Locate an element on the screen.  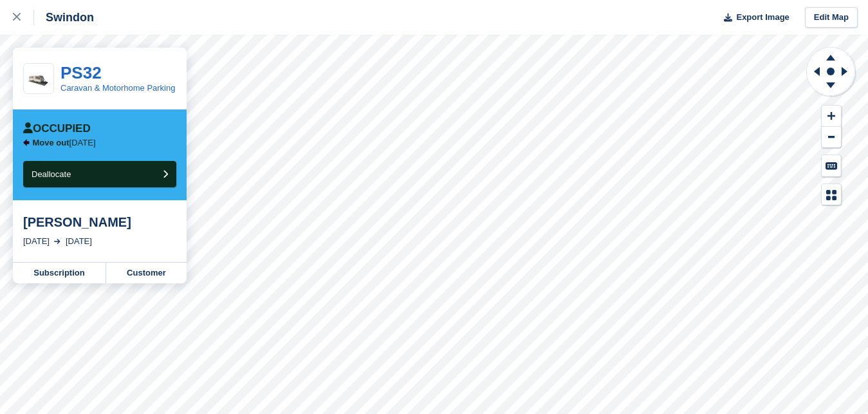
button: Export Image is located at coordinates (753, 17).